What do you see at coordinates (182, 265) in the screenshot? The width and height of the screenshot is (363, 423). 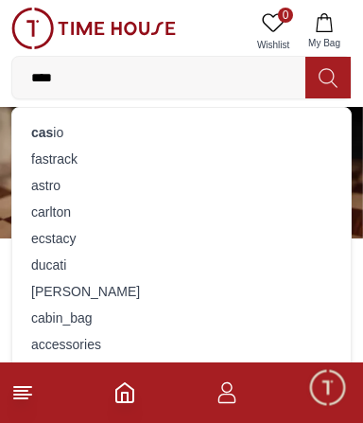 I see `div: ducati` at bounding box center [182, 265].